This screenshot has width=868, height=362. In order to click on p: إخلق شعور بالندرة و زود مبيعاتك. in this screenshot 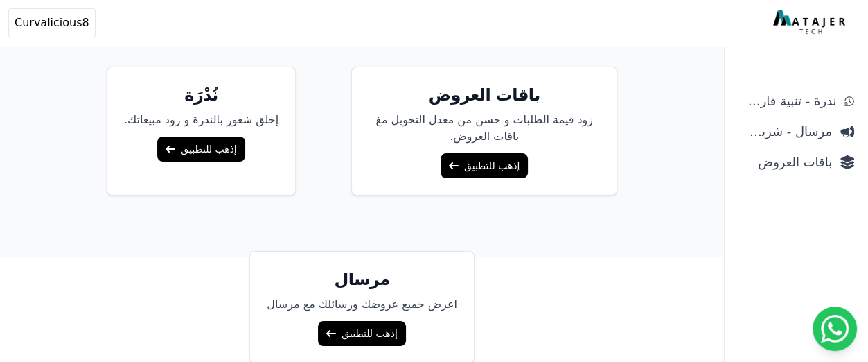, I will do `click(201, 120)`.